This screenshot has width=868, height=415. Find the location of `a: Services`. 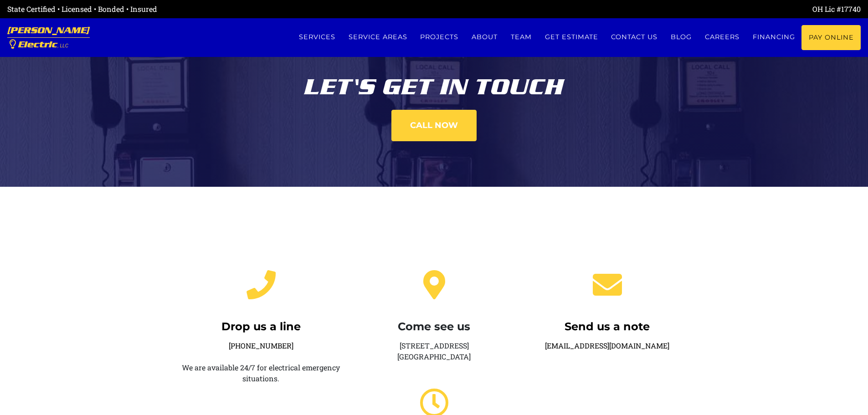

a: Services is located at coordinates (316, 37).